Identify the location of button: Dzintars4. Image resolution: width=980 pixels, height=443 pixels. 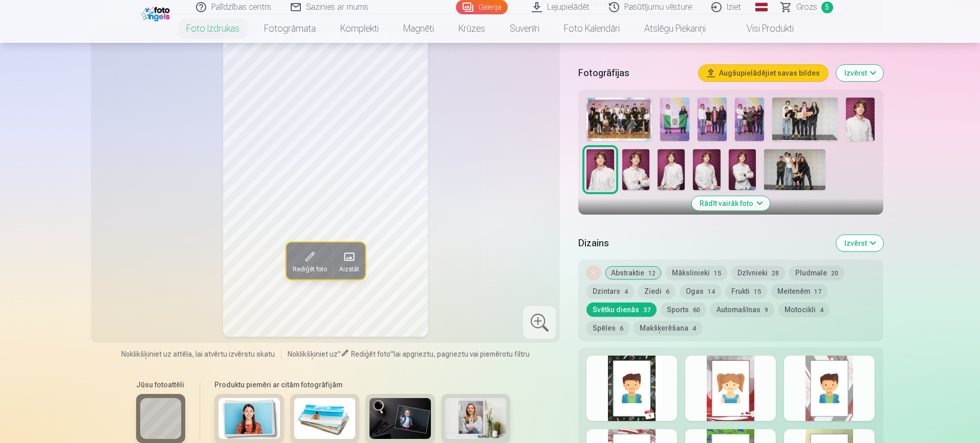
(610, 292).